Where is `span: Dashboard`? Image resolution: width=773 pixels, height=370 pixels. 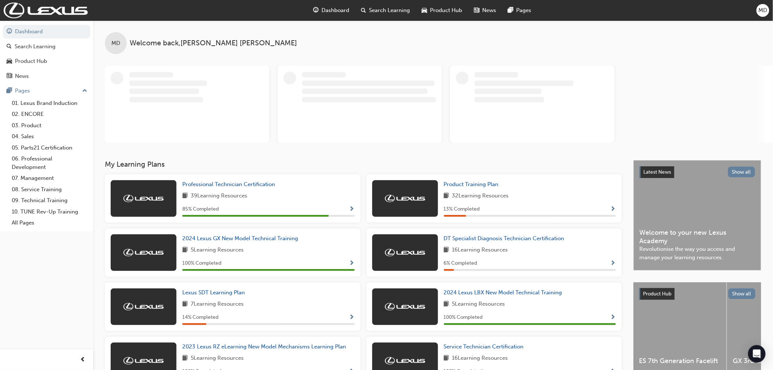 span: Dashboard is located at coordinates (335, 10).